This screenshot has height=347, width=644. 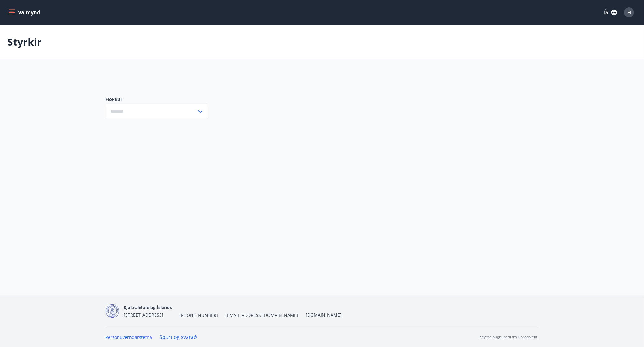 I want to click on a: Persónuverndarstefna, so click(x=129, y=337).